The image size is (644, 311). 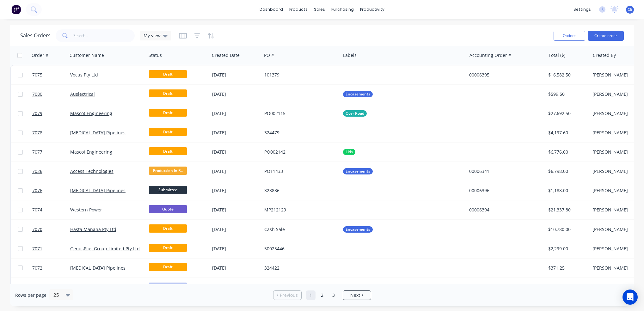 What do you see at coordinates (51, 268) in the screenshot?
I see `a: 7072` at bounding box center [51, 268].